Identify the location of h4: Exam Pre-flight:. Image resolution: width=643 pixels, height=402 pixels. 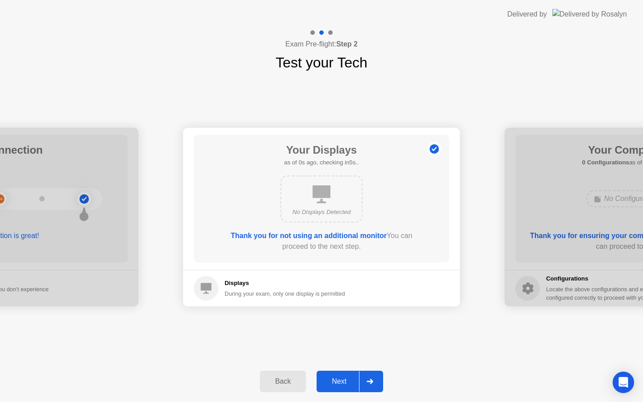
(322, 44).